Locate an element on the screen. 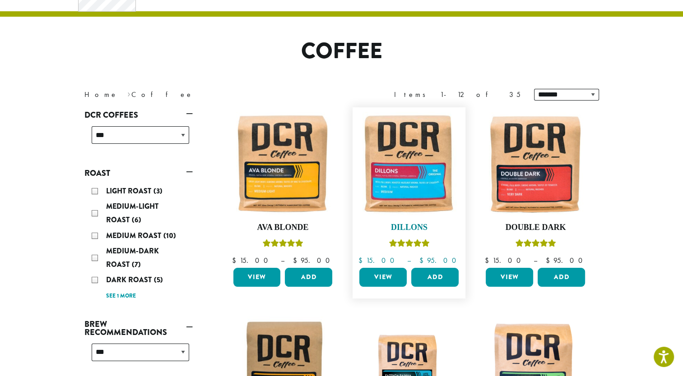  span: (5) is located at coordinates (158, 280).